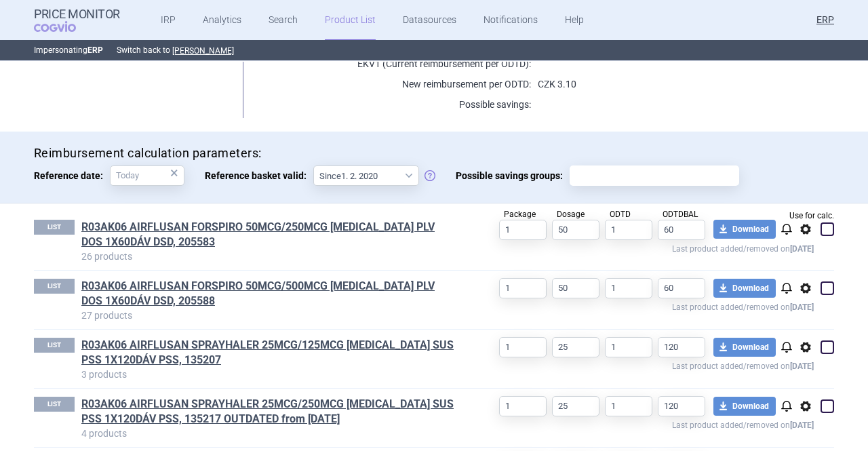 The height and width of the screenshot is (451, 868). What do you see at coordinates (570, 214) in the screenshot?
I see `span: Dosage` at bounding box center [570, 214].